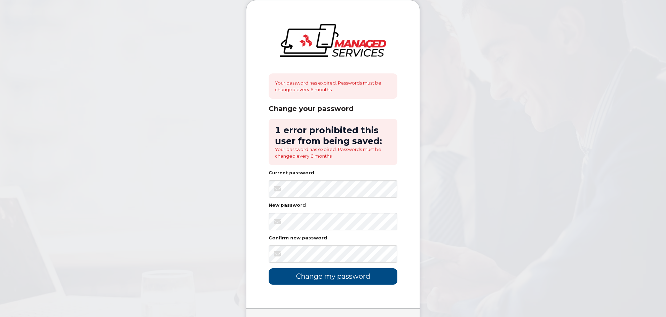 The width and height of the screenshot is (666, 317). What do you see at coordinates (333, 40) in the screenshot?
I see `img: logo-large.png` at bounding box center [333, 40].